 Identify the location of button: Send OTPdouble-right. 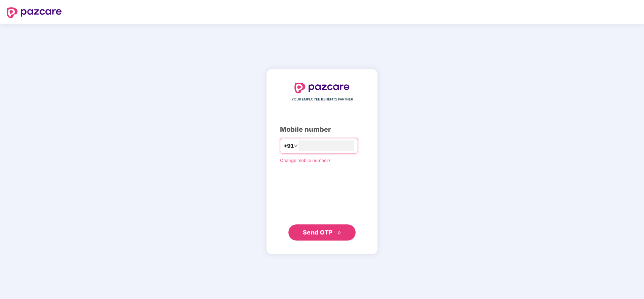
(322, 233).